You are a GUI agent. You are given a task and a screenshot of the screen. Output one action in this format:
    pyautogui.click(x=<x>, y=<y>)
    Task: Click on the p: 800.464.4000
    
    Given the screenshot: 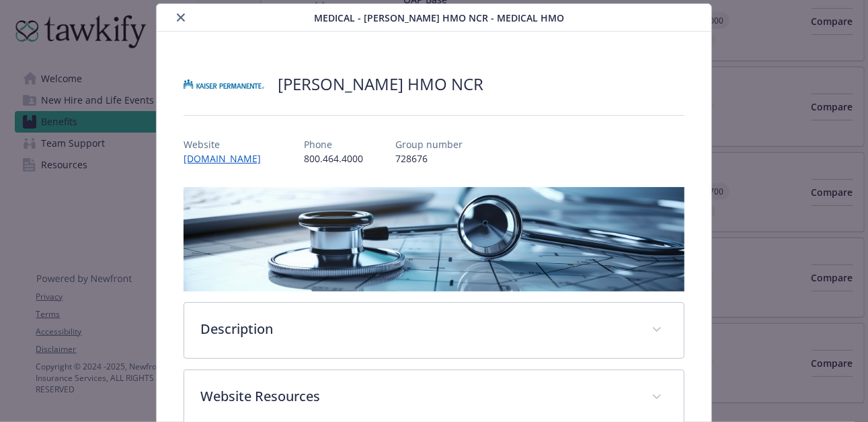 What is the action you would take?
    pyautogui.click(x=333, y=158)
    